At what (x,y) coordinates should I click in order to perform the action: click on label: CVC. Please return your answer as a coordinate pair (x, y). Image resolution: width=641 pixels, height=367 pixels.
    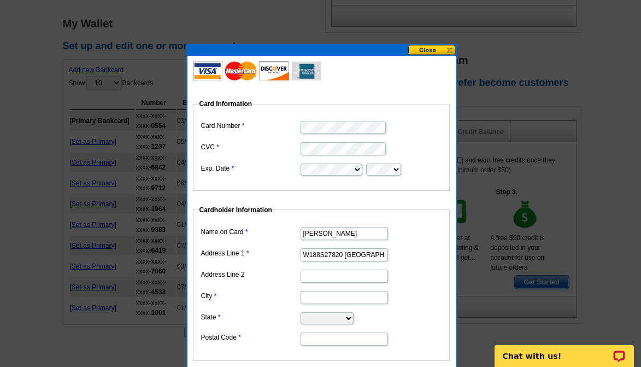
    Looking at the image, I should click on (250, 147).